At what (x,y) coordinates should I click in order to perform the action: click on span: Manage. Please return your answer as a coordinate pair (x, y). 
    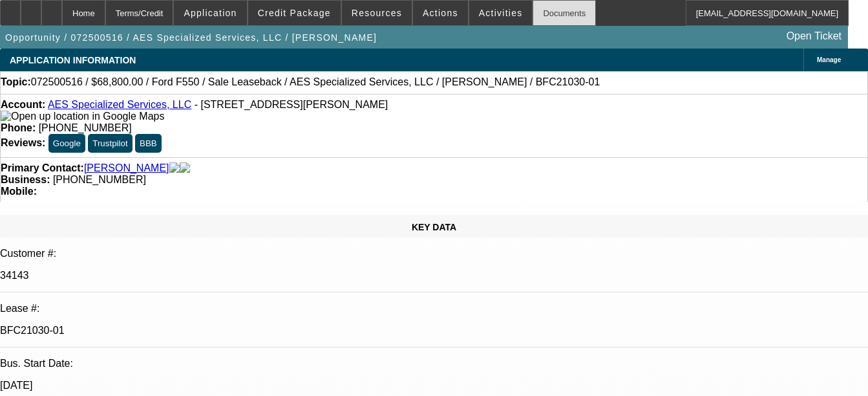
    Looking at the image, I should click on (828, 59).